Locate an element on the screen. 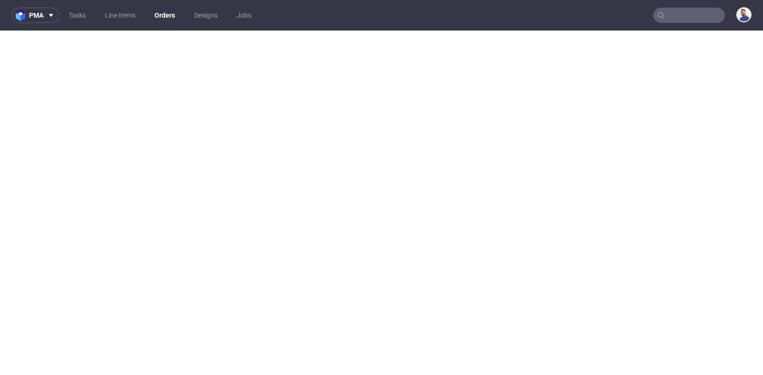  a: Orders is located at coordinates (164, 15).